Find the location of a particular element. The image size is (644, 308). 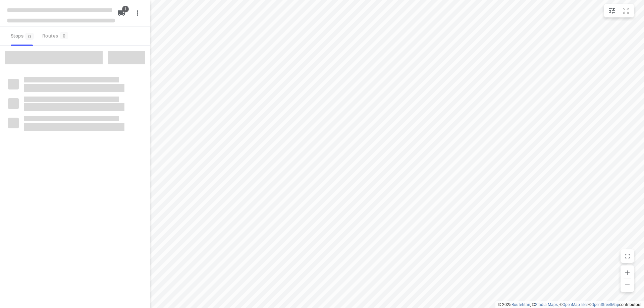

li: © 2025 , © , © © contributors is located at coordinates (569, 305).